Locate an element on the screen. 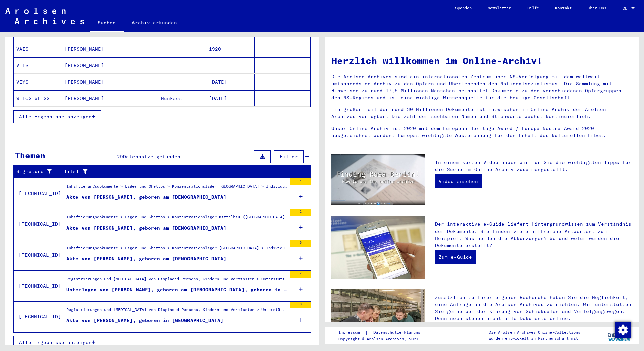  h1: Herzlich willkommen im Online-Archiv! is located at coordinates (482, 61).